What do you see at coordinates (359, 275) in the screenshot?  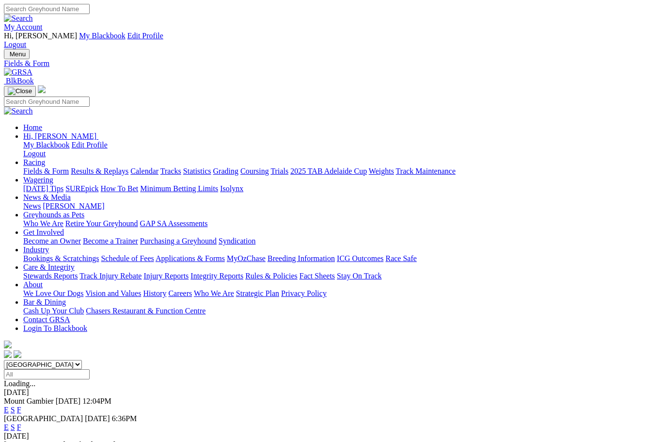 I see `a: Stay On Track` at bounding box center [359, 275].